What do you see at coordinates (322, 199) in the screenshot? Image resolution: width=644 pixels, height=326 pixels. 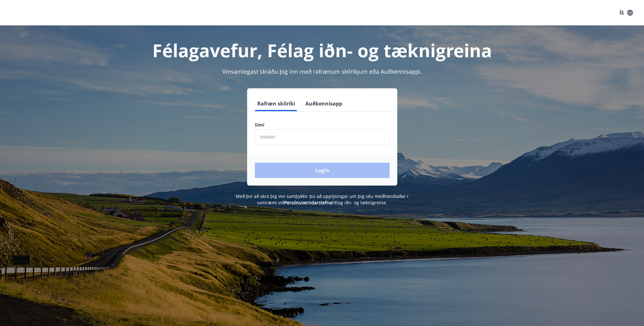 I see `span: Með því að skrá þig inn samþykkir þú að upplýsingar um þig séu meðhöndlaðar í samræmi við Félag i...` at bounding box center [322, 199].